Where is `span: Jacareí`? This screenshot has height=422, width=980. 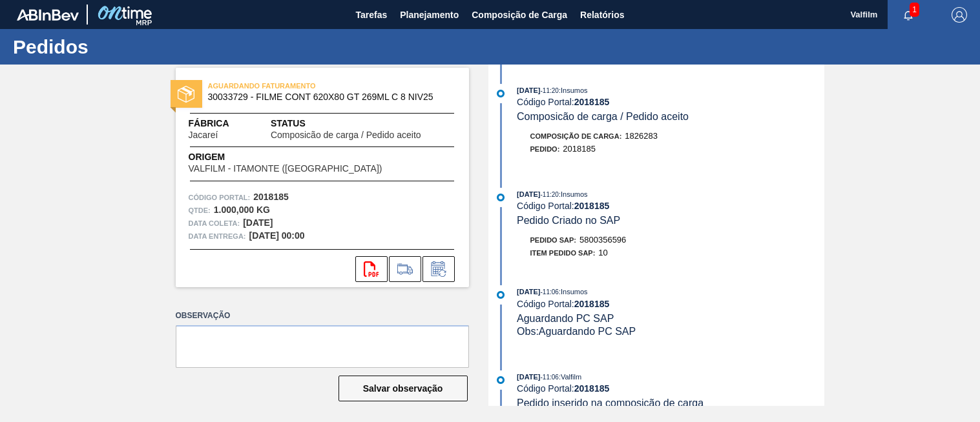
span: Jacareí is located at coordinates (204, 135).